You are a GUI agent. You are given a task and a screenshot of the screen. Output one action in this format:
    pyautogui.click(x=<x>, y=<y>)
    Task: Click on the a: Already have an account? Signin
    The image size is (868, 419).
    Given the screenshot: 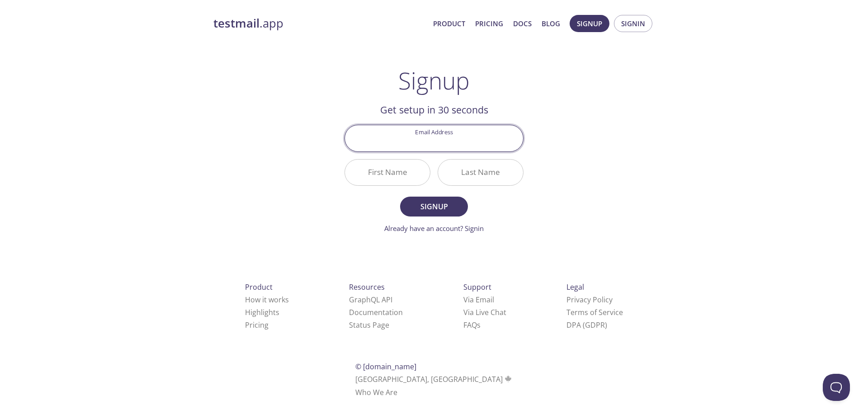 What is the action you would take?
    pyautogui.click(x=434, y=228)
    